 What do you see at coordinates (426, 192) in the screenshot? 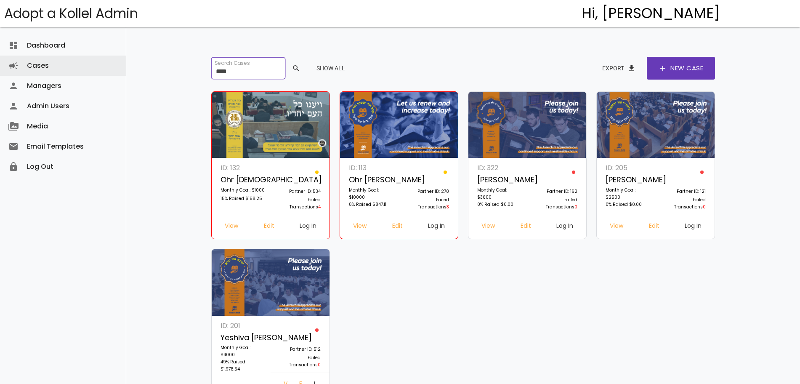
I see `p: Partner ID: 278` at bounding box center [426, 192].